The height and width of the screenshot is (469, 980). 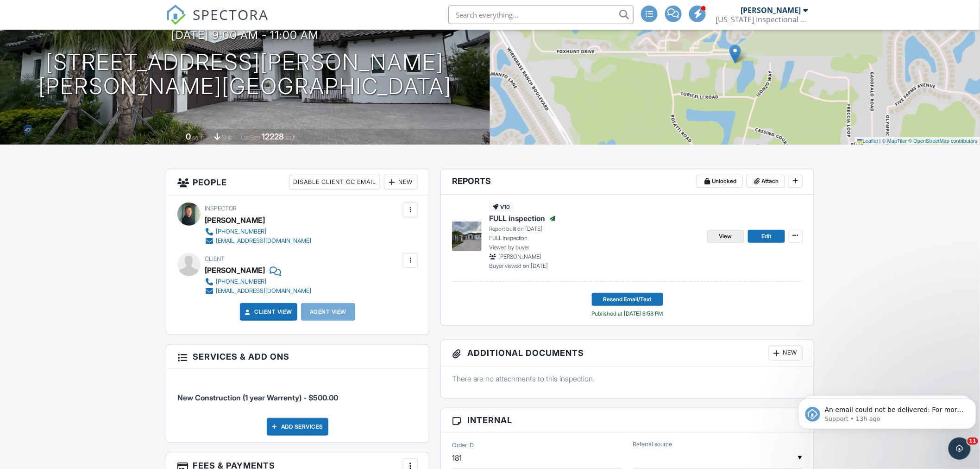 What do you see at coordinates (297, 182) in the screenshot?
I see `h3: People` at bounding box center [297, 182].